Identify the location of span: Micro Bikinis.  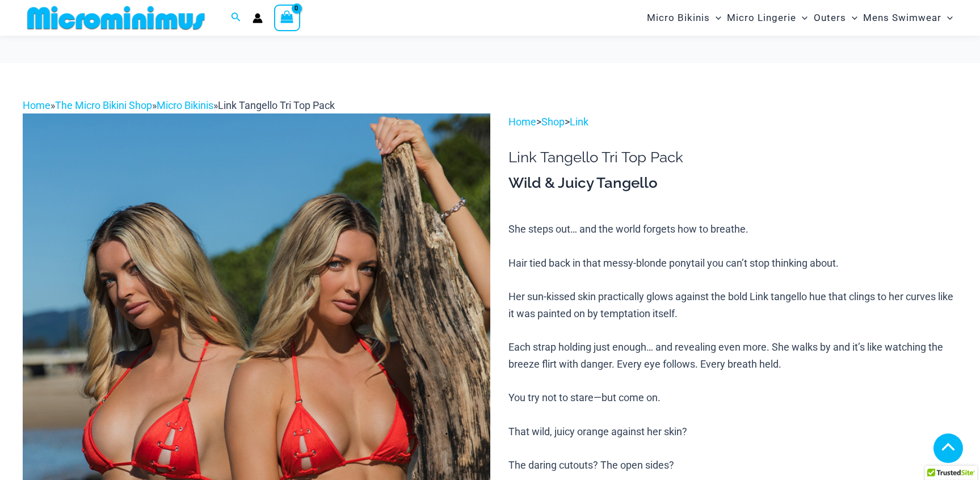
(679, 18).